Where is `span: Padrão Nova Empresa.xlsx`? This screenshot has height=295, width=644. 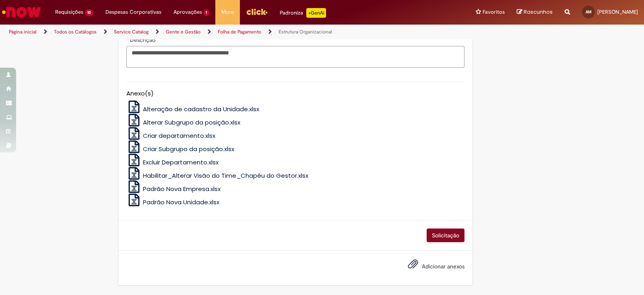
span: Padrão Nova Empresa.xlsx is located at coordinates (182, 189).